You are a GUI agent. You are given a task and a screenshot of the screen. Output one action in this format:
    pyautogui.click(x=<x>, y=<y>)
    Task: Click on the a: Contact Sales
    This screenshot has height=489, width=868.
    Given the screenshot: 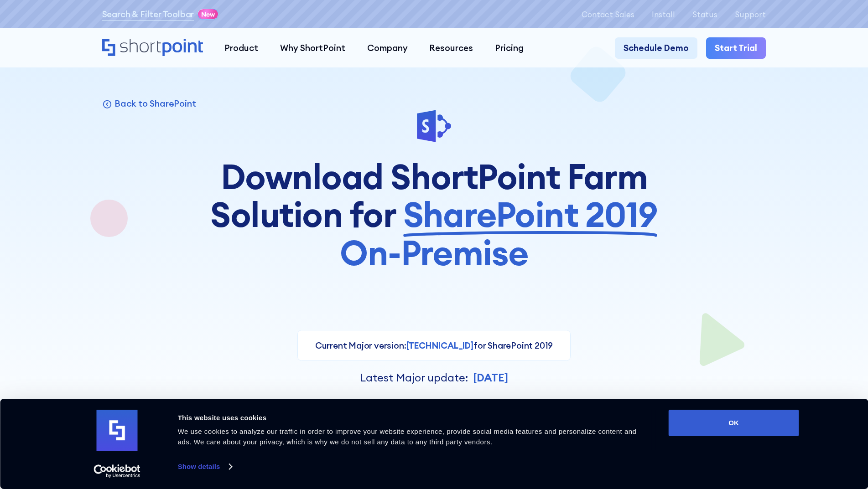 What is the action you would take?
    pyautogui.click(x=608, y=14)
    